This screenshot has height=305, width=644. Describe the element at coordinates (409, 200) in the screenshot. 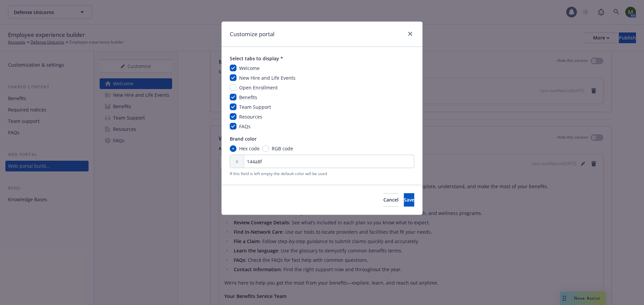

I see `span: Save` at that location.